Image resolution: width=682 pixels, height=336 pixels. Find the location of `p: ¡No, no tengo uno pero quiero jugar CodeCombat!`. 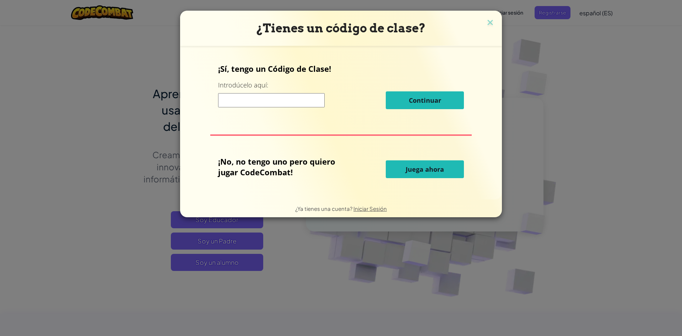

p: ¡No, no tengo uno pero quiero jugar CodeCombat! is located at coordinates (284, 167).